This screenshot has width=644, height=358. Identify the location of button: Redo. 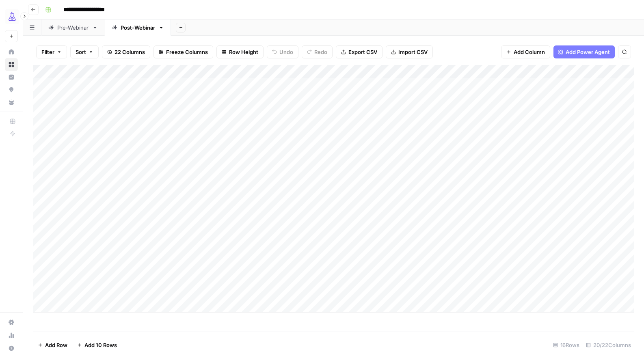
(317, 52).